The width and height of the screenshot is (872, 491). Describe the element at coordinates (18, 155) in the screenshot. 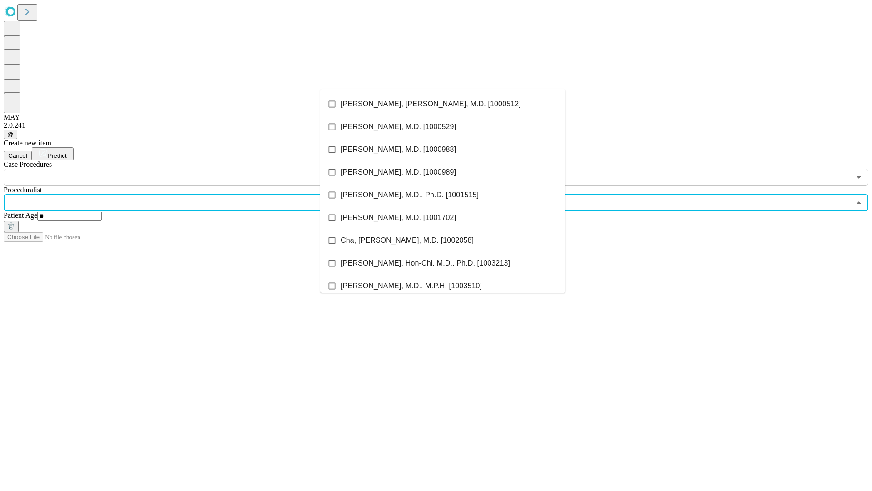

I see `span: Cancel` at that location.